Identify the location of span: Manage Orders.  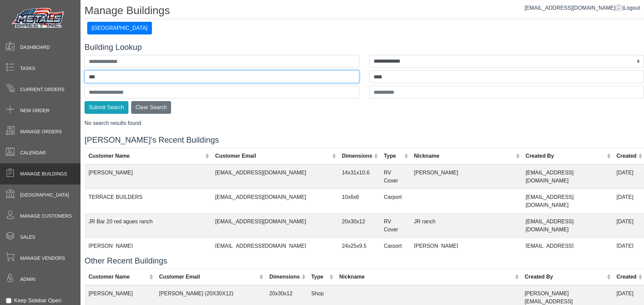
(41, 132).